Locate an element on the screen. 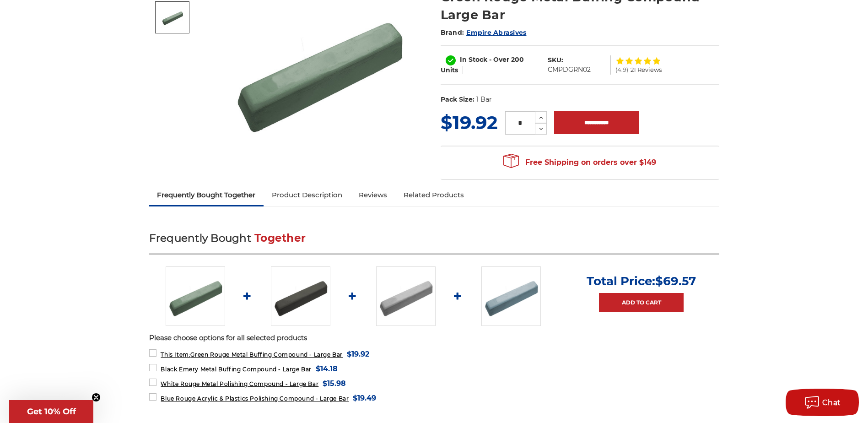  dt: SKU: is located at coordinates (555, 60).